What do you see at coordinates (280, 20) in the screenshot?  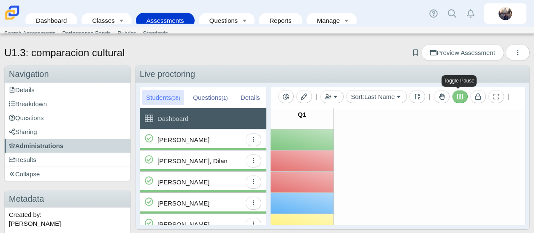 I see `a: Reports` at bounding box center [280, 20].